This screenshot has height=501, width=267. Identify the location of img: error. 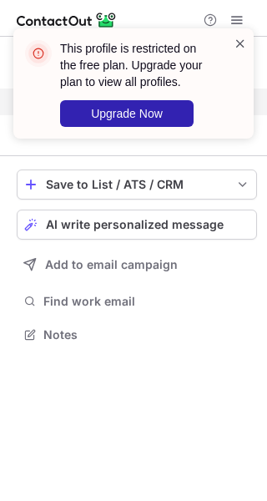
(38, 53).